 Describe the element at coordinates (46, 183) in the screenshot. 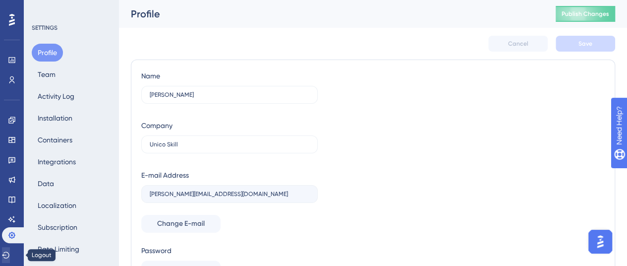

I see `button: Data` at that location.